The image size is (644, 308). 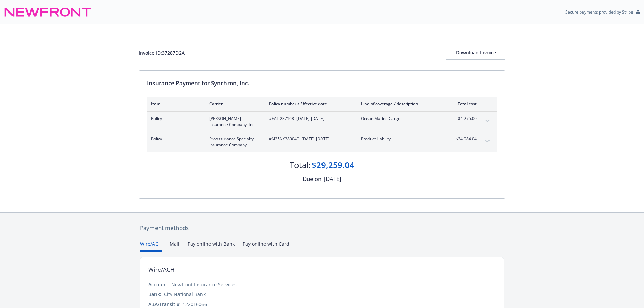 What do you see at coordinates (401, 119) in the screenshot?
I see `span: Ocean Marine Cargo` at bounding box center [401, 119].